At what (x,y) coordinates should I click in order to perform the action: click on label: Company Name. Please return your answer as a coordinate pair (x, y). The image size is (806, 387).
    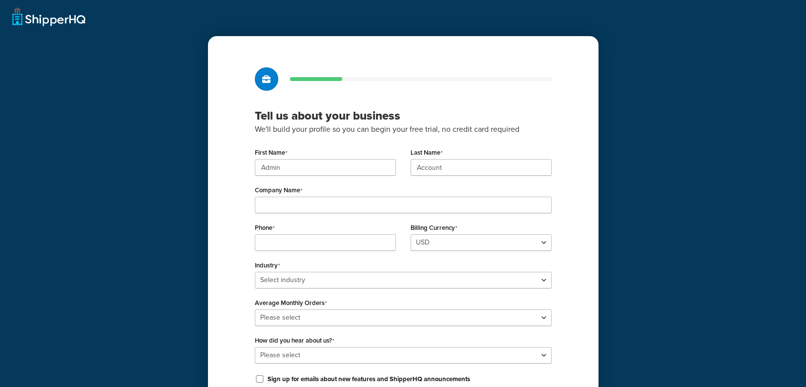
    Looking at the image, I should click on (279, 190).